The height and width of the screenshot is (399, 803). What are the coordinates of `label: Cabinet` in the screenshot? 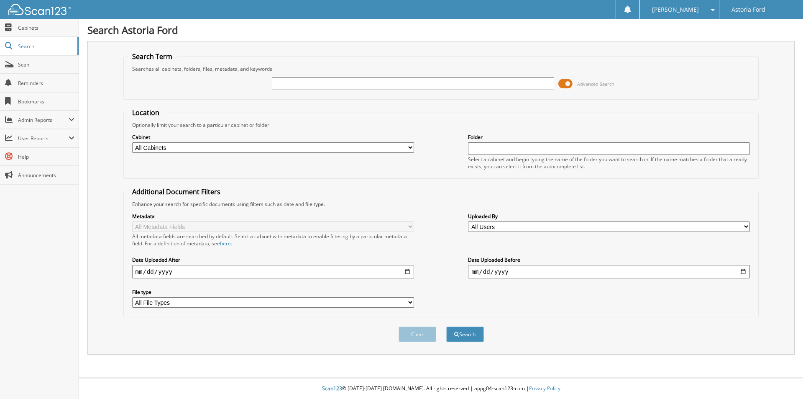 It's located at (273, 137).